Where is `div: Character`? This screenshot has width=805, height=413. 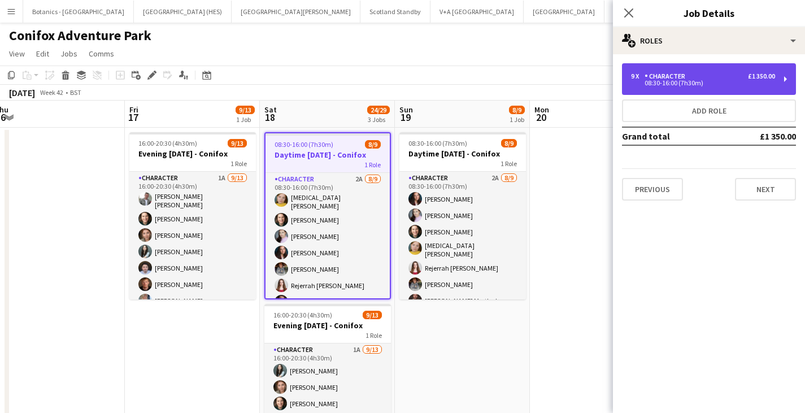
div: Character is located at coordinates (667, 76).